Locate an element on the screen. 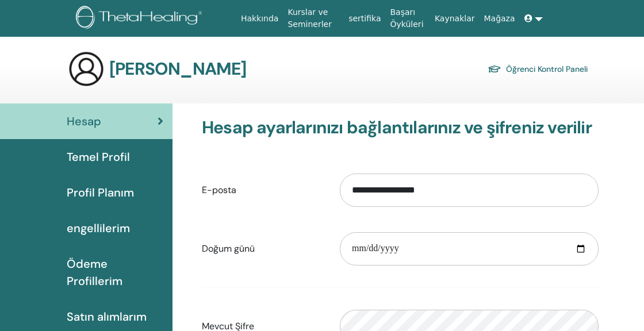  img: generic-user-icon.jpg is located at coordinates (86, 69).